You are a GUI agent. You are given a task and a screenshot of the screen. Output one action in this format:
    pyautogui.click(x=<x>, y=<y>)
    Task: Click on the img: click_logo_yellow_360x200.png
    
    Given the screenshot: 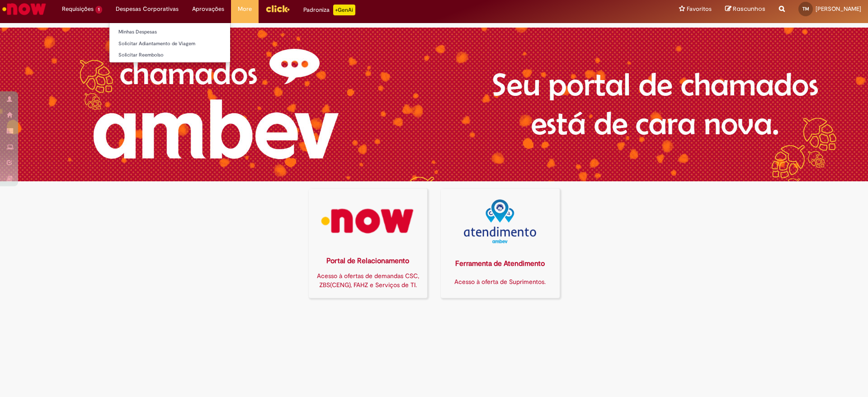 What is the action you would take?
    pyautogui.click(x=278, y=9)
    